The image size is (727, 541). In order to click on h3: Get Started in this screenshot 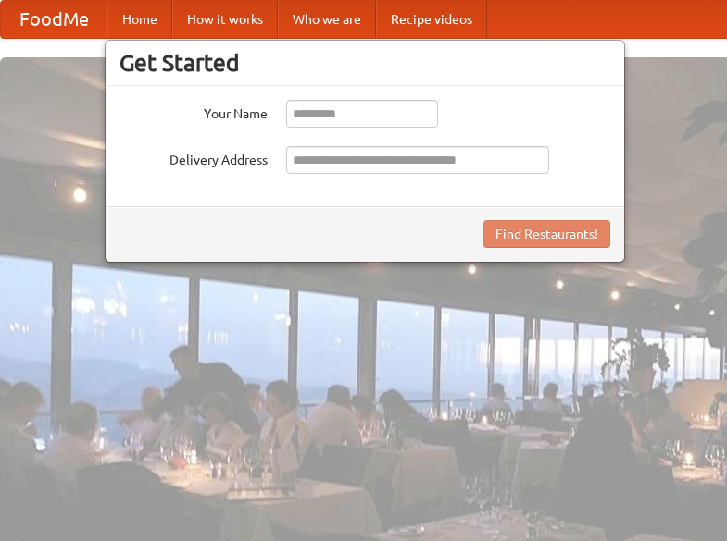, I will do `click(365, 63)`.